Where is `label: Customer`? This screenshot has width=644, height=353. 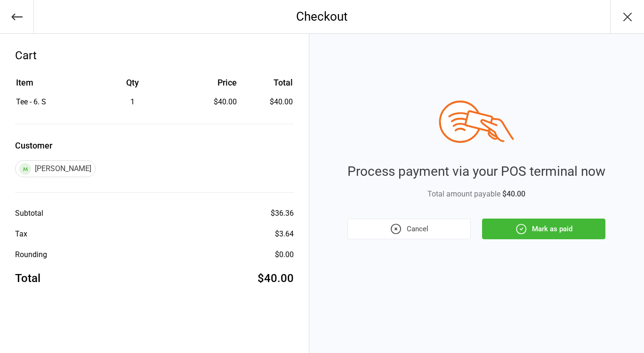 label: Customer is located at coordinates (154, 145).